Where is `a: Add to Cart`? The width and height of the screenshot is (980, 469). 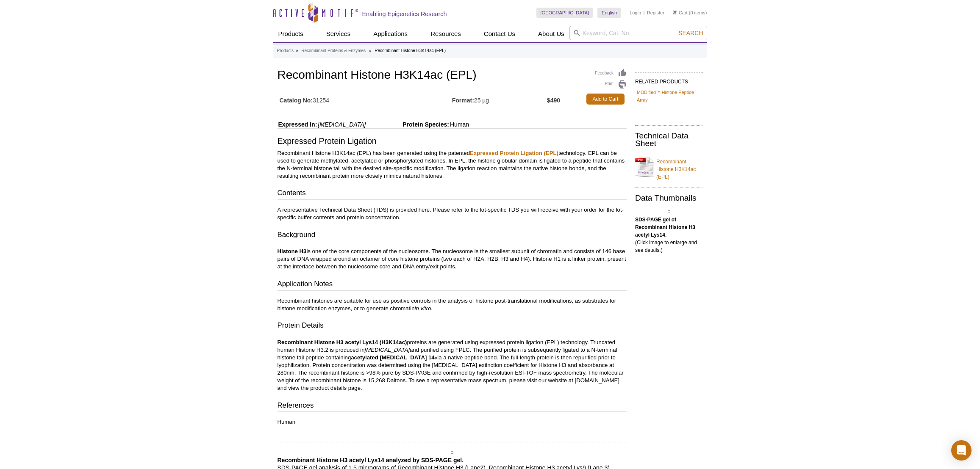
a: Add to Cart is located at coordinates (606, 99).